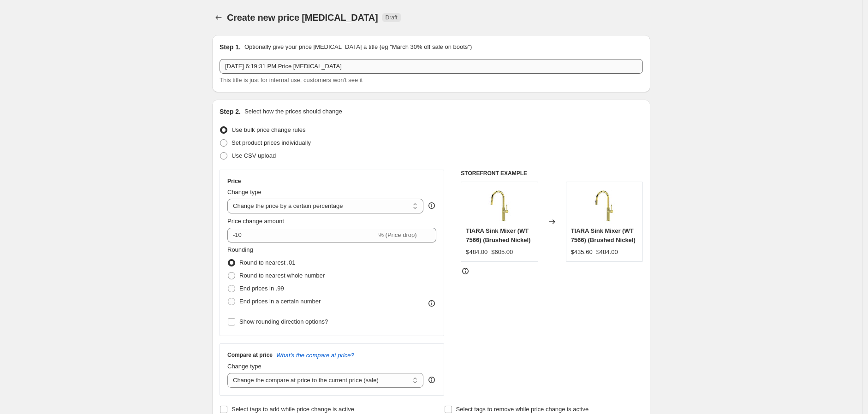  Describe the element at coordinates (291, 80) in the screenshot. I see `span: This title is just for internal use, customers won't see it` at that location.